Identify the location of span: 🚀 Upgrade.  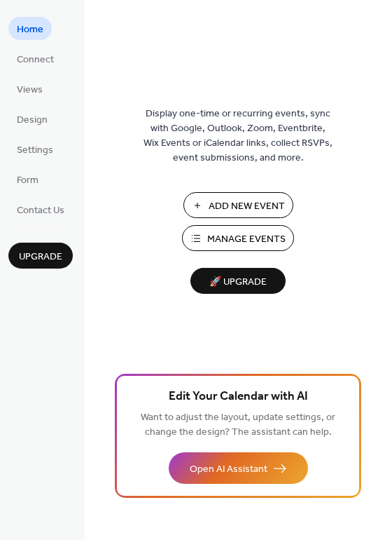
(238, 282).